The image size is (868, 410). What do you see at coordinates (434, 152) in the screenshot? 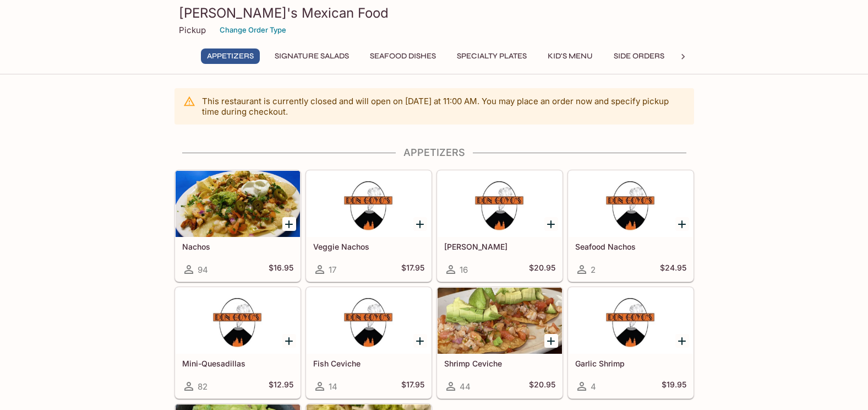
I see `h4: Appetizers` at bounding box center [434, 152].